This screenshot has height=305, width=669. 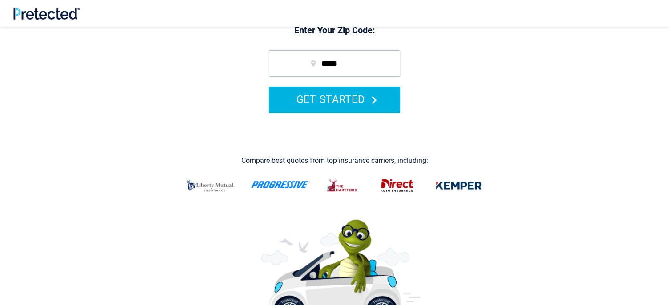 I want to click on img: kemper, so click(x=459, y=186).